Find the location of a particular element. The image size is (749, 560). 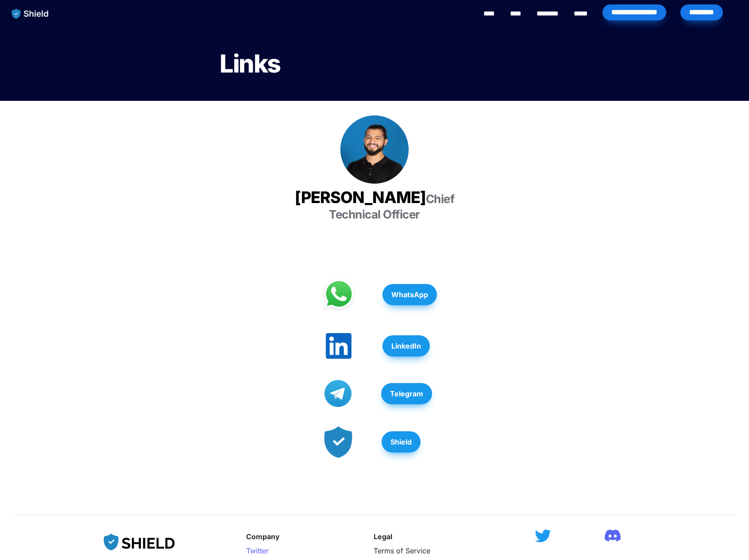

span: Chief Technical Officer is located at coordinates (393, 206).